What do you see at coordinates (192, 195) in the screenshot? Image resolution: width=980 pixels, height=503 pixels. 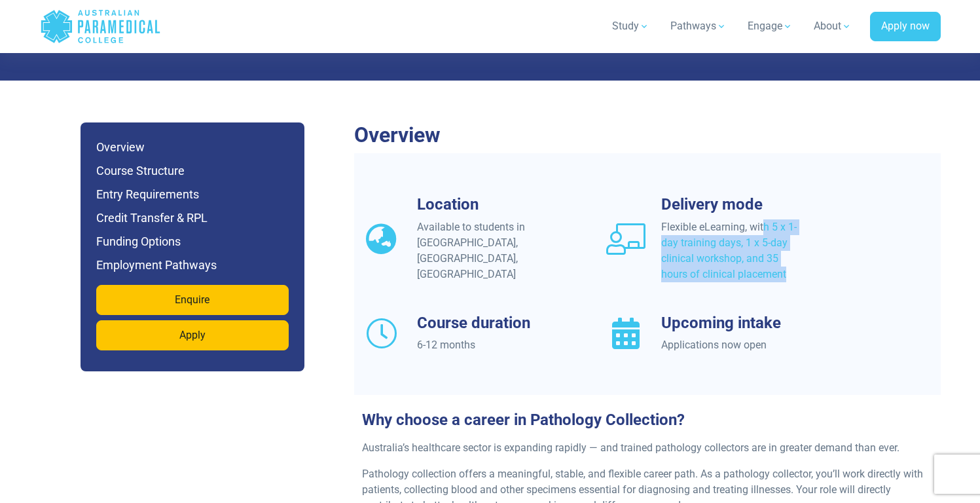 I see `h6: Entry Requirements` at bounding box center [192, 195].